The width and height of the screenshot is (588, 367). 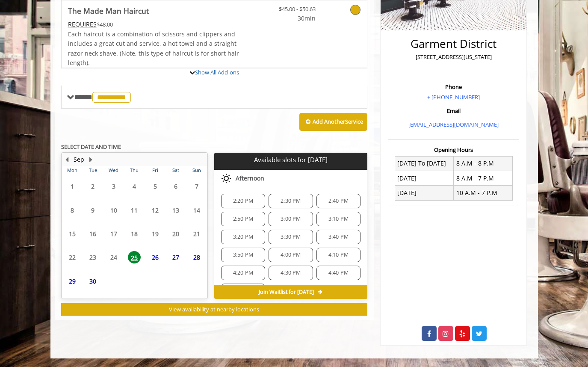 What do you see at coordinates (290, 237) in the screenshot?
I see `span: 3:30 PM` at bounding box center [290, 237].